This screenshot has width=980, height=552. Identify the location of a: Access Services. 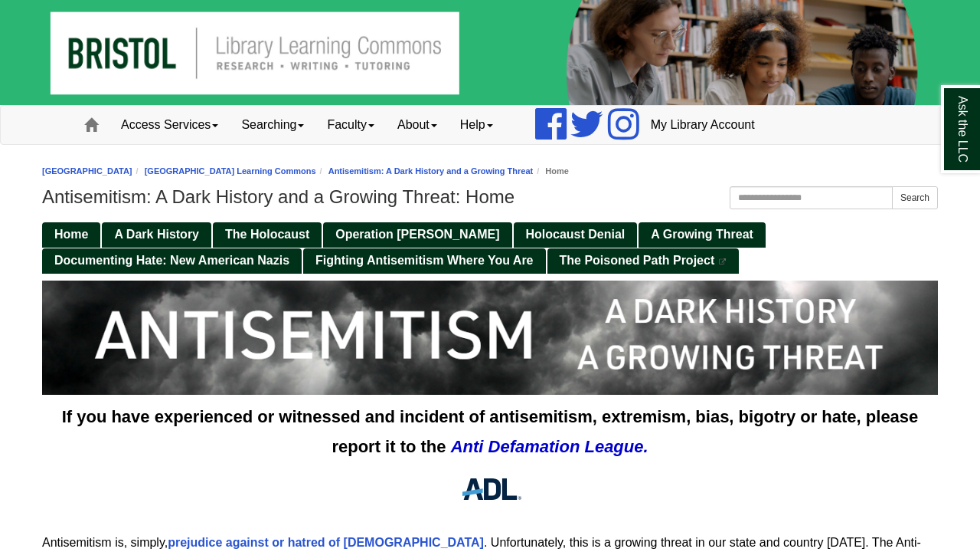
(170, 125).